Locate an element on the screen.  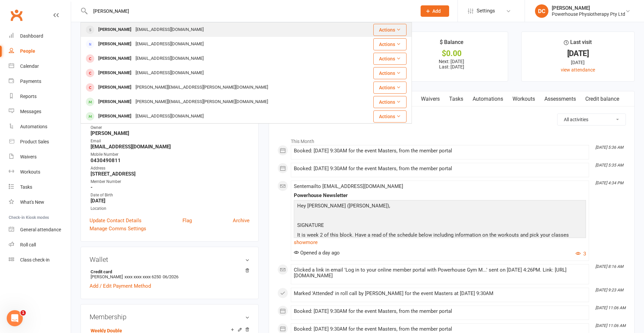
a: Credit balance is located at coordinates (602, 99).